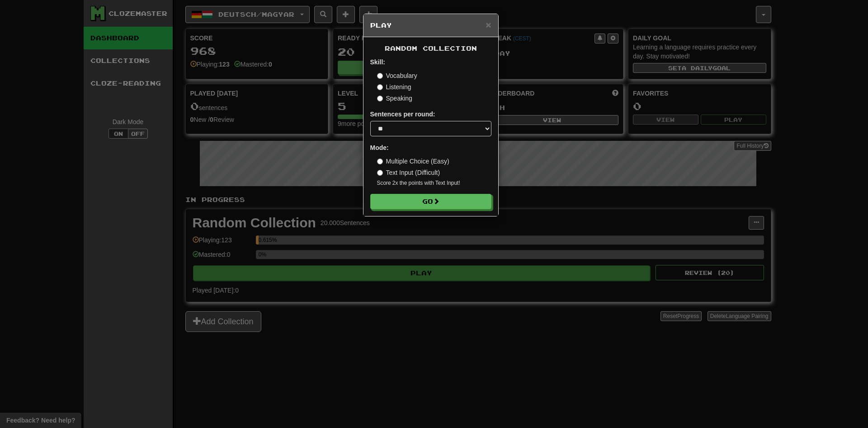 This screenshot has height=428, width=868. What do you see at coordinates (488, 25) in the screenshot?
I see `button: Close` at bounding box center [488, 25].